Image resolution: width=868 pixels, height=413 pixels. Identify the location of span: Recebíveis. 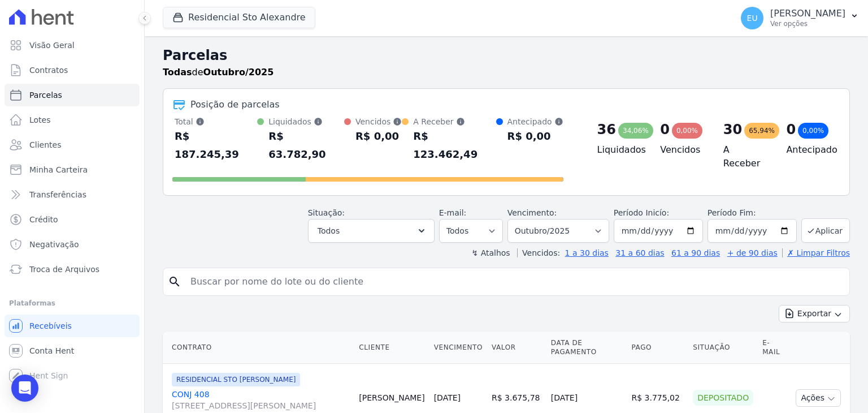
(50, 326).